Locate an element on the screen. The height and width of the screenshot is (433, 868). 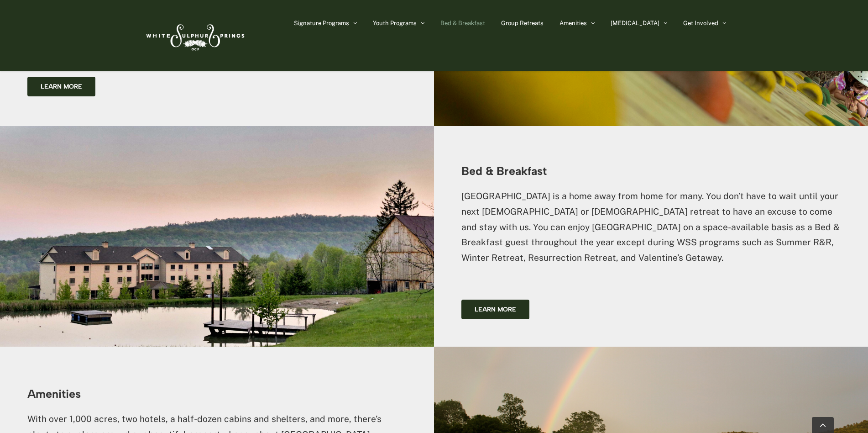
h3: Amenities is located at coordinates (217, 394).